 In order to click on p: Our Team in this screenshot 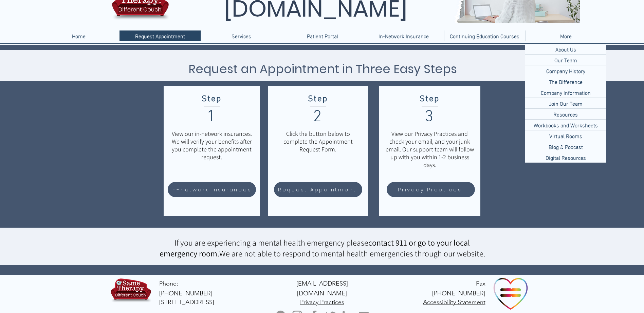, I will do `click(566, 60)`.